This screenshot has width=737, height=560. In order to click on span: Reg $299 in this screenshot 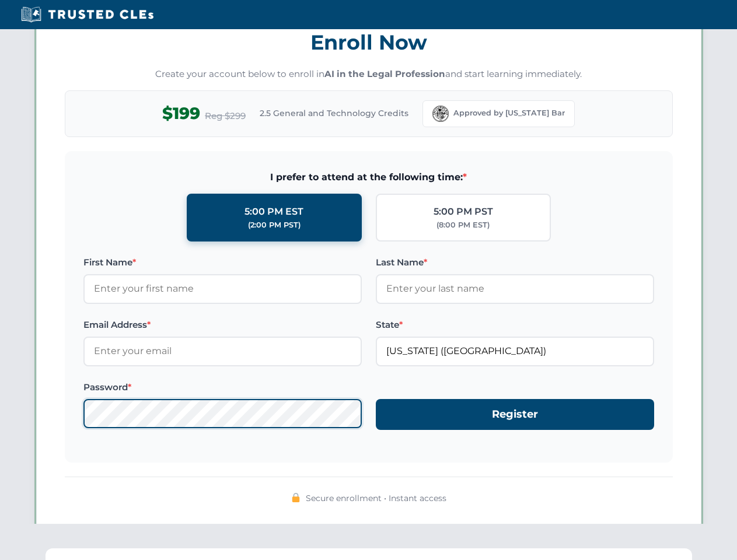, I will do `click(225, 116)`.